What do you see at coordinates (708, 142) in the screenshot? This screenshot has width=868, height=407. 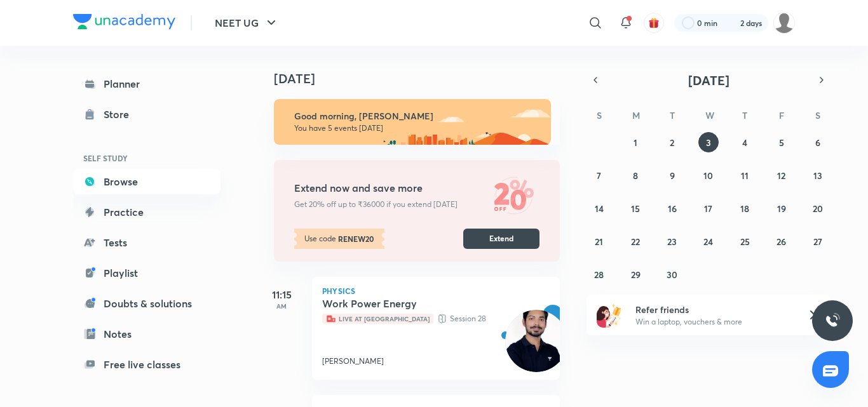 I see `abbr: September 3, 2025` at bounding box center [708, 142].